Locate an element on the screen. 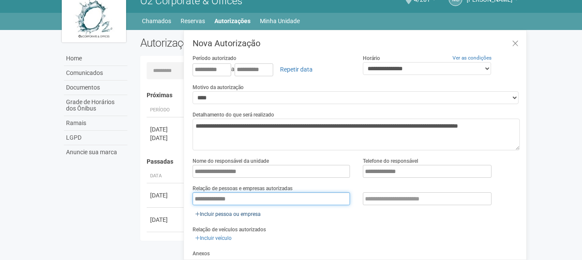 Image resolution: width=582 pixels, height=260 pixels. a: LGPD is located at coordinates (96, 138).